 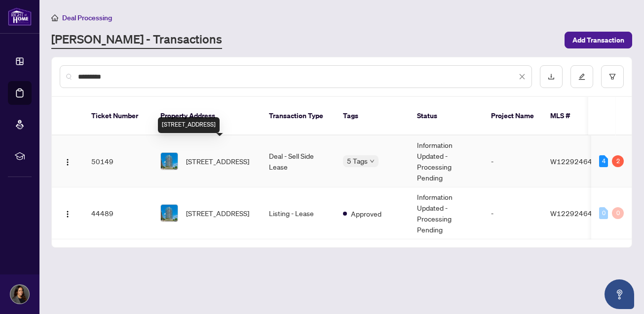 What do you see at coordinates (523, 77) in the screenshot?
I see `span: close` at bounding box center [523, 77].